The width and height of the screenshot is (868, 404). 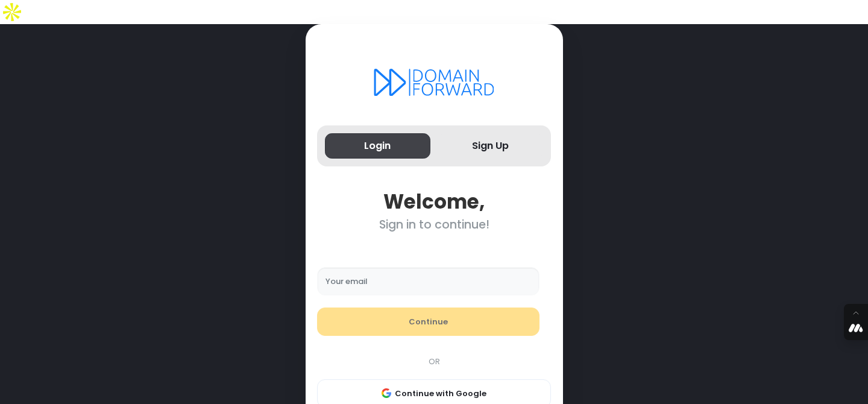 What do you see at coordinates (434, 361) in the screenshot?
I see `div: OR` at bounding box center [434, 361].